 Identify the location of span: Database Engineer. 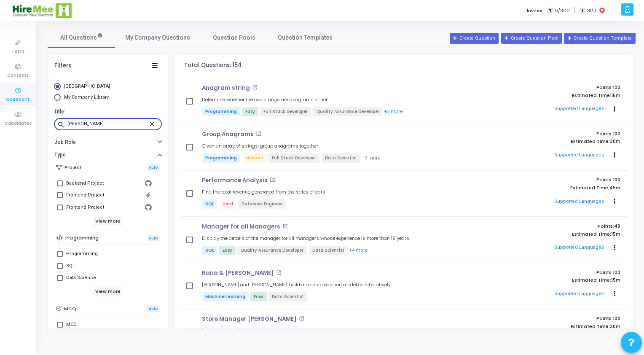
(262, 204).